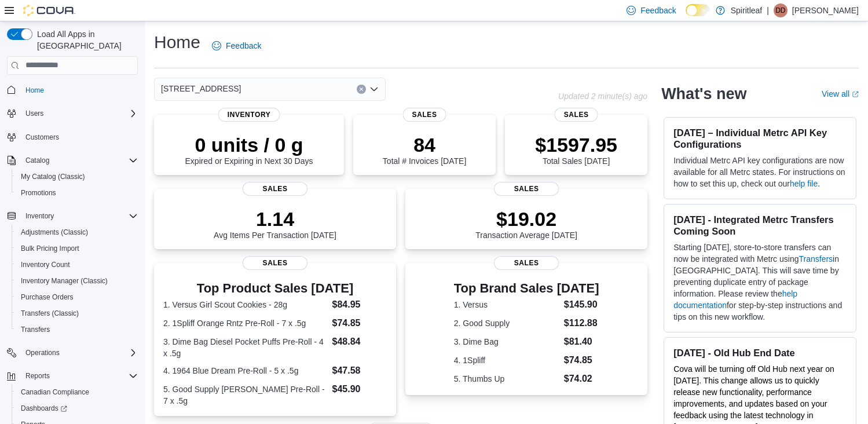 Image resolution: width=868 pixels, height=424 pixels. I want to click on a: Feedback, so click(236, 45).